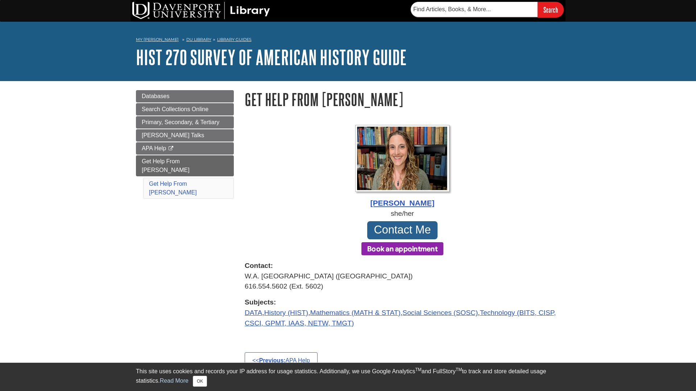  I want to click on span: Search Collections Online, so click(175, 109).